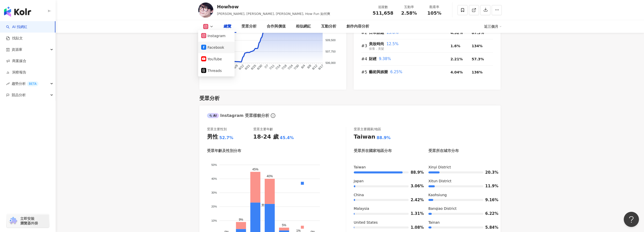 Image resolution: width=644 pixels, height=232 pixels. Describe the element at coordinates (216, 36) in the screenshot. I see `button: Instagram` at that location.